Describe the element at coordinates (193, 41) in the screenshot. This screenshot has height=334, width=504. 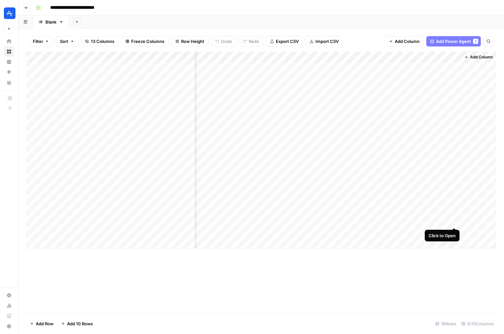
I see `span: Row Height` at that location.